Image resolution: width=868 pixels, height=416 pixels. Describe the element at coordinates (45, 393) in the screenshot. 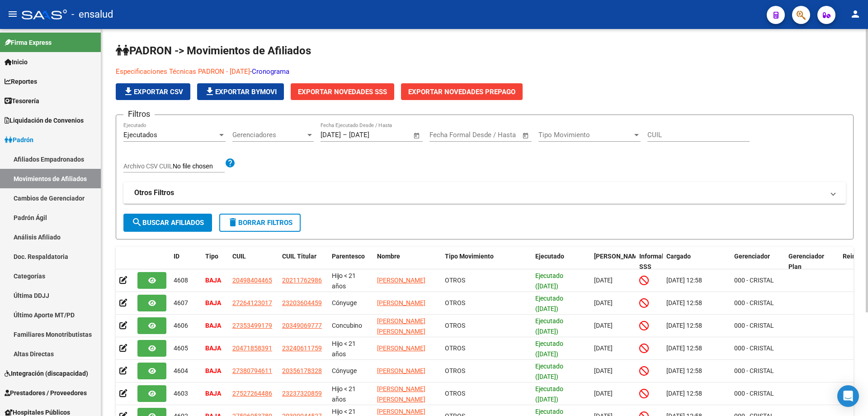

I see `span: Prestadores / Proveedores` at that location.